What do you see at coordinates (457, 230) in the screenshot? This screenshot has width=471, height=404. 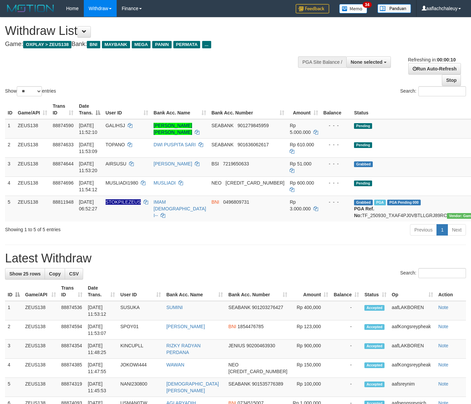 I see `a: Next` at bounding box center [457, 230].